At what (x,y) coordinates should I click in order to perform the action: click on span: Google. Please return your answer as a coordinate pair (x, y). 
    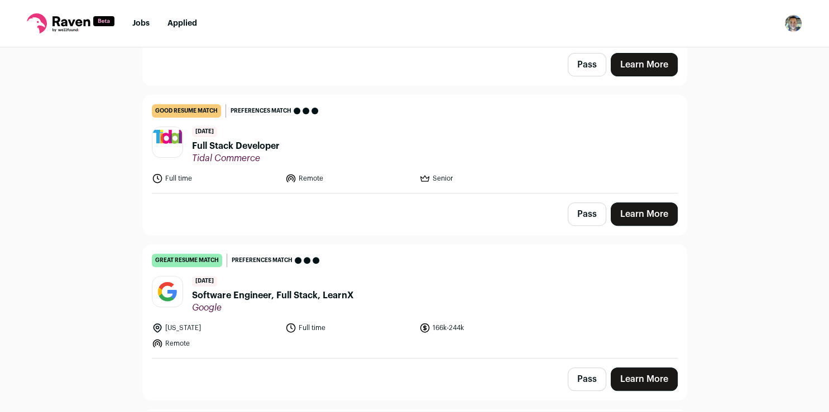
    Looking at the image, I should click on (273, 308).